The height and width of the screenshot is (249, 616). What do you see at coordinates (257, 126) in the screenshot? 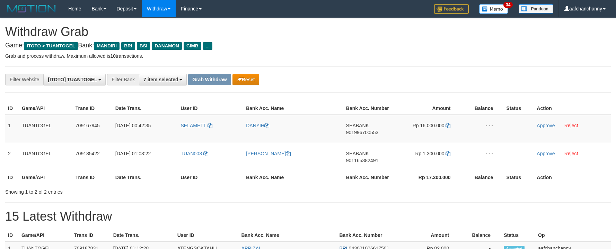
I see `a: DANYIH` at bounding box center [257, 126].